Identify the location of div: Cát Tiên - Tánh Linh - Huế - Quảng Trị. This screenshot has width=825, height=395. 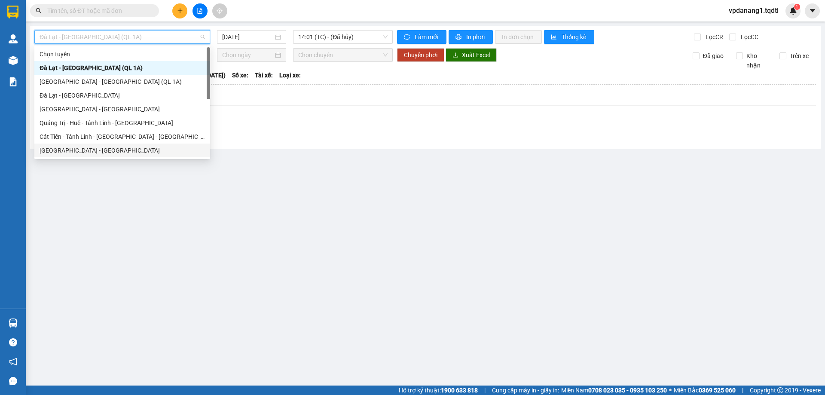
(122, 137).